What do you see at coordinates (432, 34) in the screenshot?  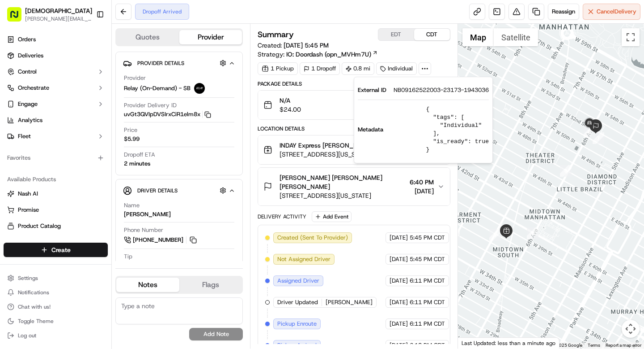 I see `button: CDT` at bounding box center [432, 34].